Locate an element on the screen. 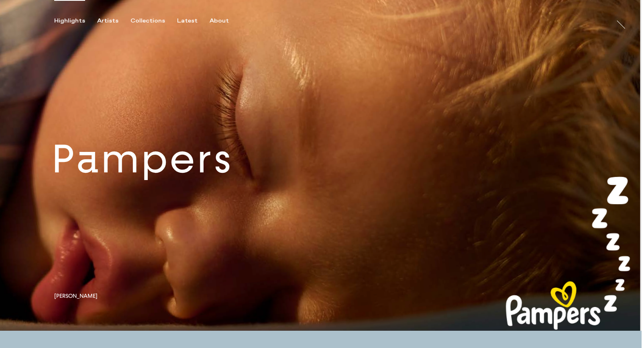  div: About is located at coordinates (219, 21).